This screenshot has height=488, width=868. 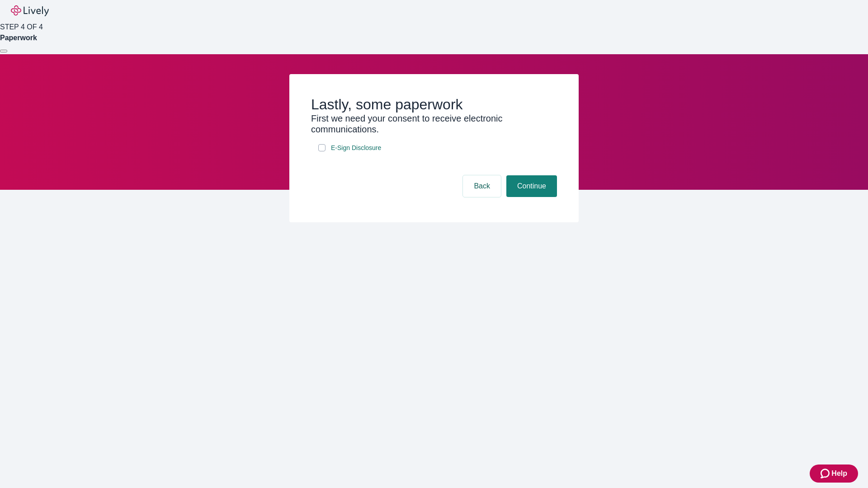 What do you see at coordinates (356, 148) in the screenshot?
I see `span: E-Sign Disclosure` at bounding box center [356, 148].